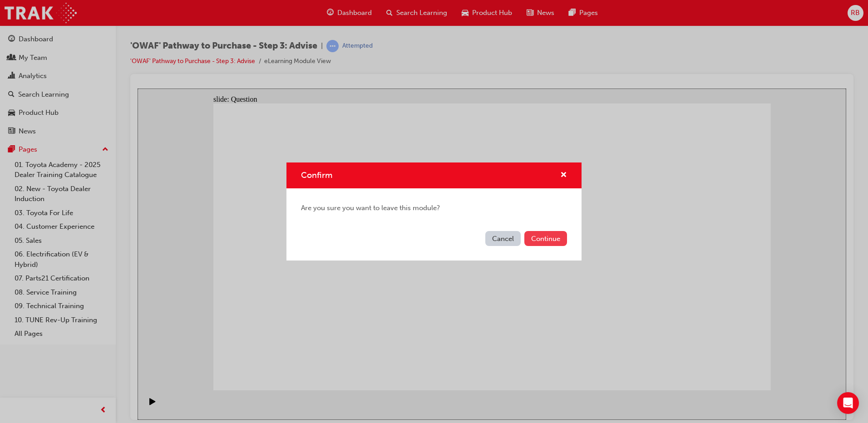  What do you see at coordinates (503, 238) in the screenshot?
I see `button: Cancel` at bounding box center [503, 238].